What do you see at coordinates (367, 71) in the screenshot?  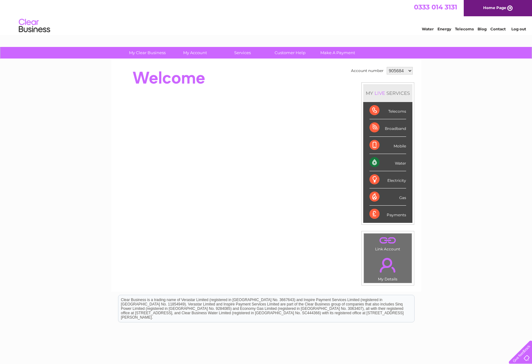 I see `td: Account number` at bounding box center [367, 71].